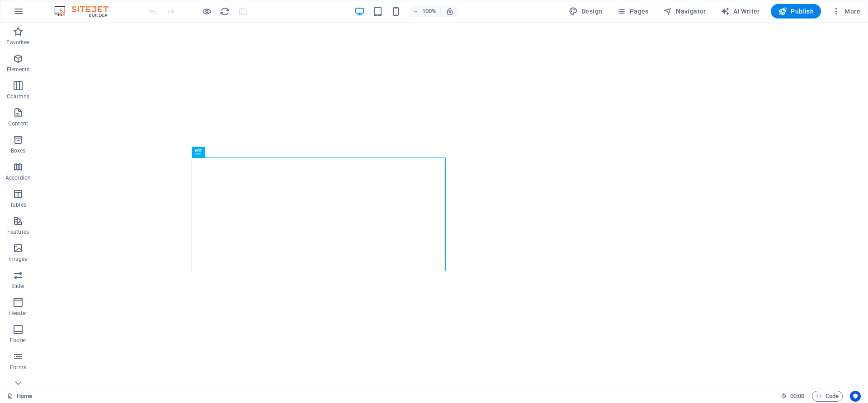  I want to click on i: On resize automatically adjust zoom level to fit chosen device., so click(449, 11).